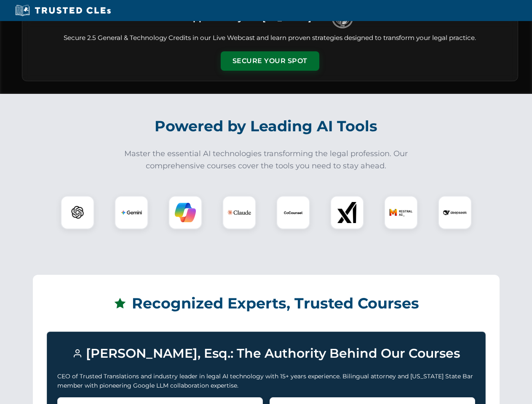 Image resolution: width=532 pixels, height=404 pixels. What do you see at coordinates (347, 213) in the screenshot?
I see `img: xAI Logo` at bounding box center [347, 213].